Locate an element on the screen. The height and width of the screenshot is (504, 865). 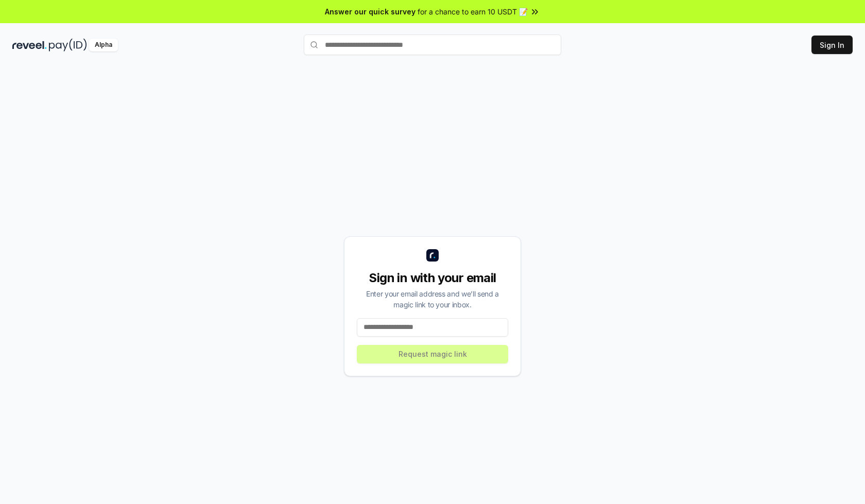
img: reveel_dark is located at coordinates (29, 45).